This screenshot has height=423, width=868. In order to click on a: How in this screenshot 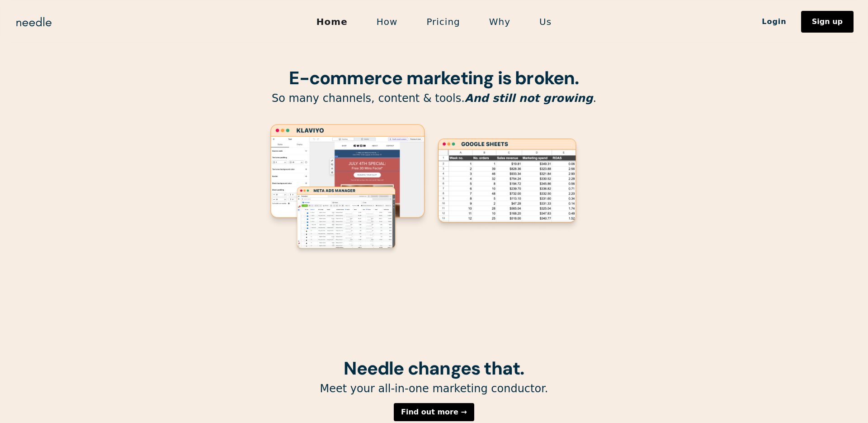, I will do `click(387, 22)`.